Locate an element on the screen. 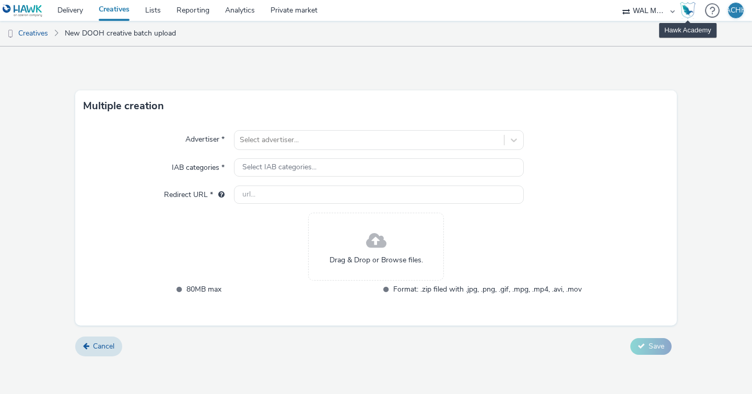 This screenshot has height=394, width=752. span: Format: .zip filed with .jpg, .png, .gif, .mpg, .mp4, .avi, .mov is located at coordinates (487, 289).